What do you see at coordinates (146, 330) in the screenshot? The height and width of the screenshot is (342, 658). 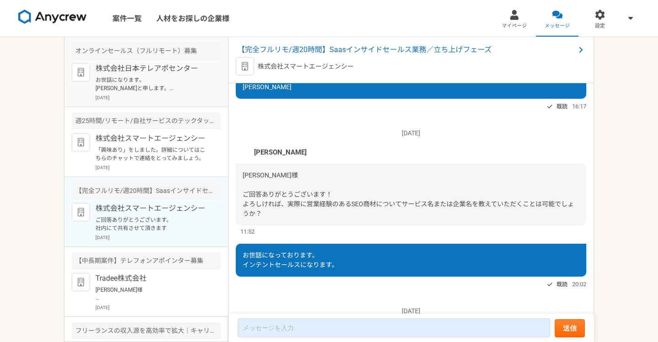 I see `div: フリーランスの収入源を高効率で拡大｜キャリアアドバイザー（完全リモート）` at bounding box center [146, 330].